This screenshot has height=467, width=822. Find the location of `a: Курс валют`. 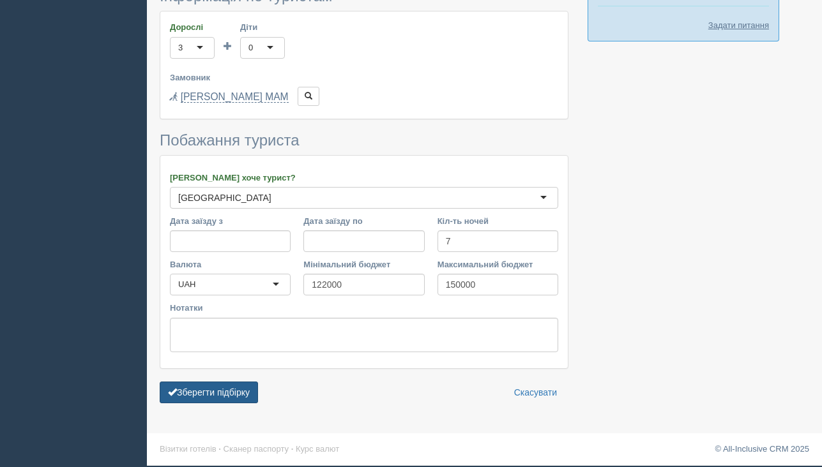

a: Курс валют is located at coordinates (317, 449).